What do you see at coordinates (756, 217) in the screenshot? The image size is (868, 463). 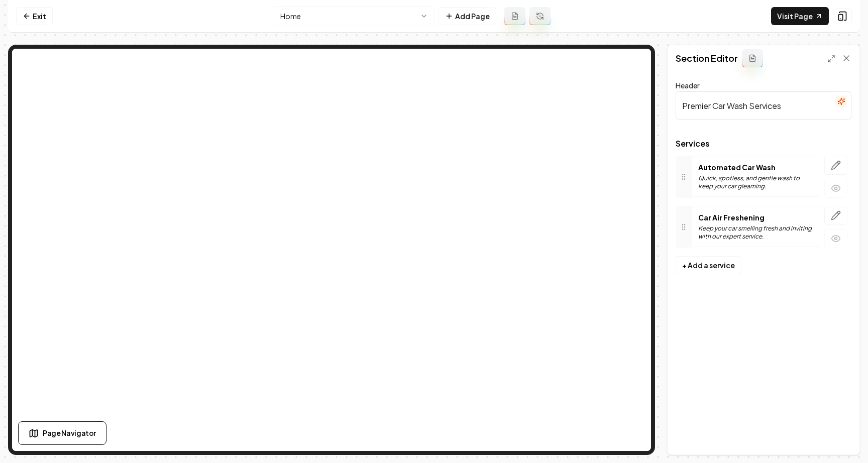 I see `p: Car Air Freshening` at bounding box center [756, 217].